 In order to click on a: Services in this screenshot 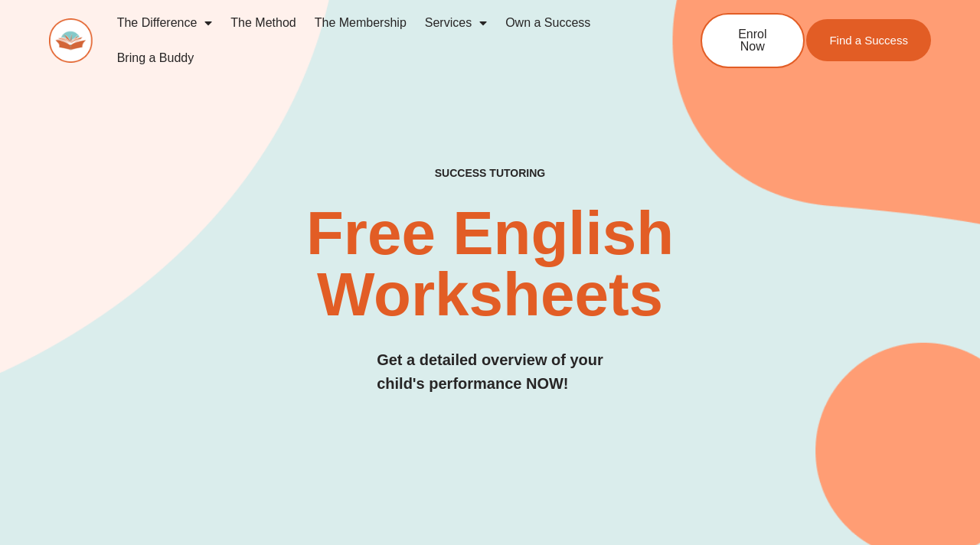, I will do `click(455, 23)`.